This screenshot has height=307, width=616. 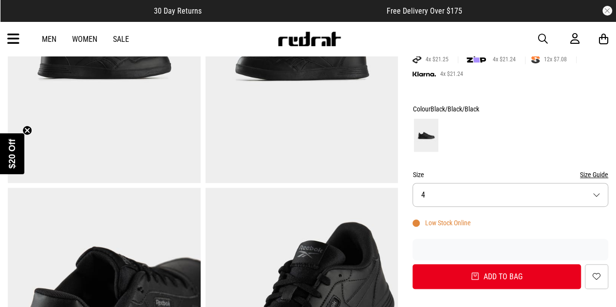 I want to click on img: KLARNA, so click(x=424, y=74).